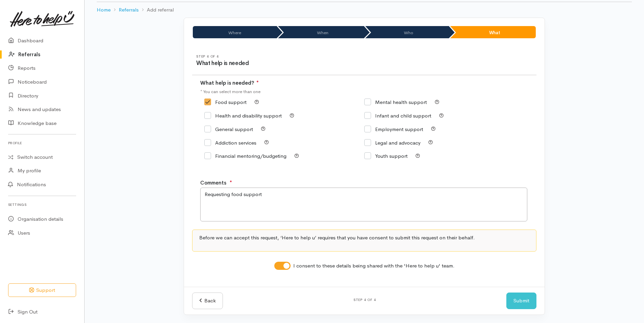 The height and width of the screenshot is (323, 644). I want to click on label: Financial mentoring/budgeting, so click(246, 156).